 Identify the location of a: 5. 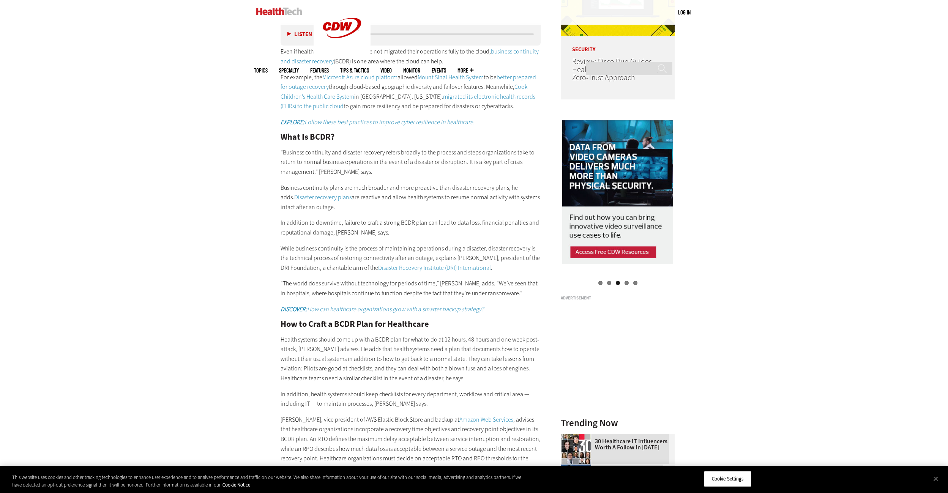
(635, 283).